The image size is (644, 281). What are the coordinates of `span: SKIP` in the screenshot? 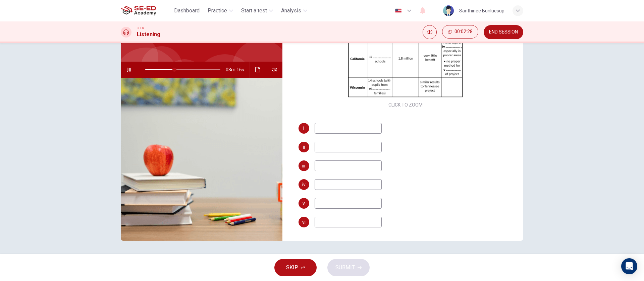 It's located at (292, 268).